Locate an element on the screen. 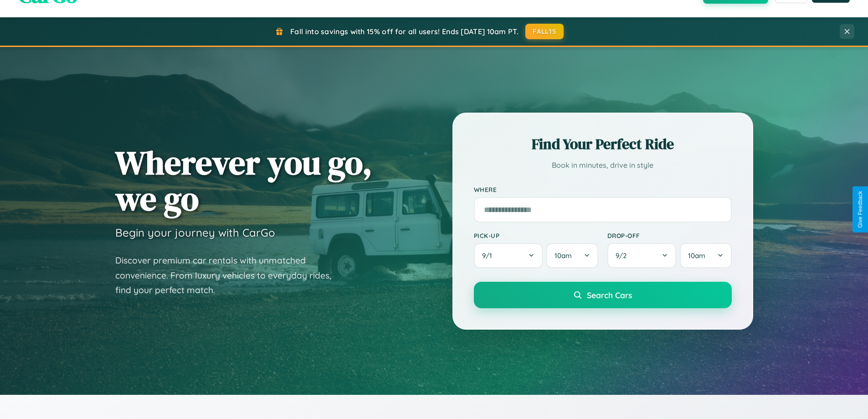  div: Give Feedback is located at coordinates (860, 210).